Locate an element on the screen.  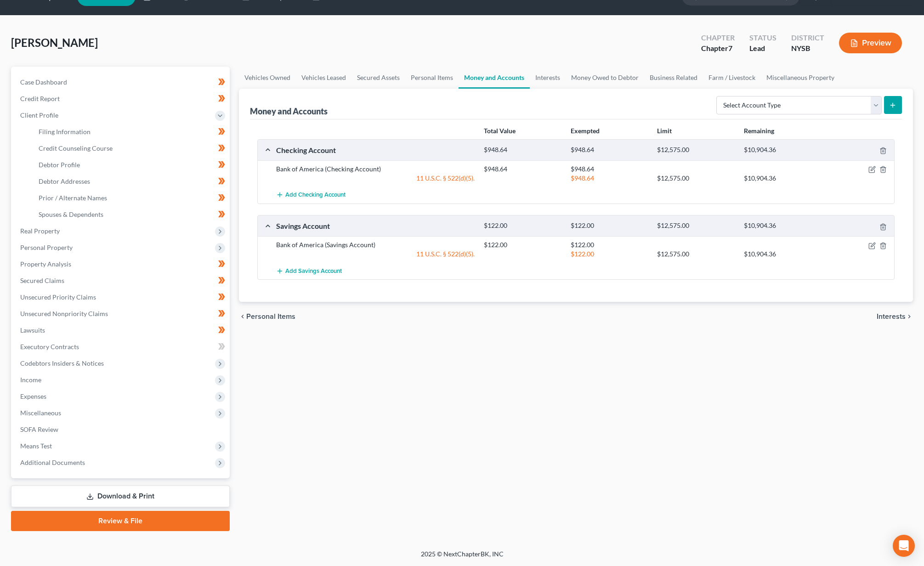
span: Case Dashboard is located at coordinates (44, 81).